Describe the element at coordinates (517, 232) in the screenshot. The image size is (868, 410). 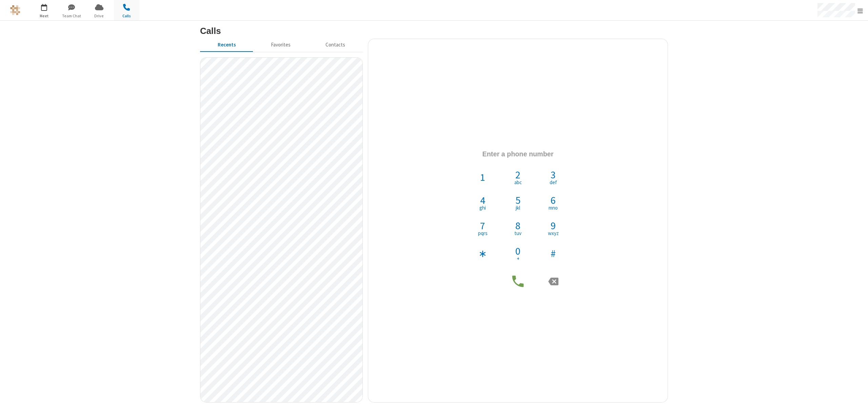
I see `span: tuv` at that location.